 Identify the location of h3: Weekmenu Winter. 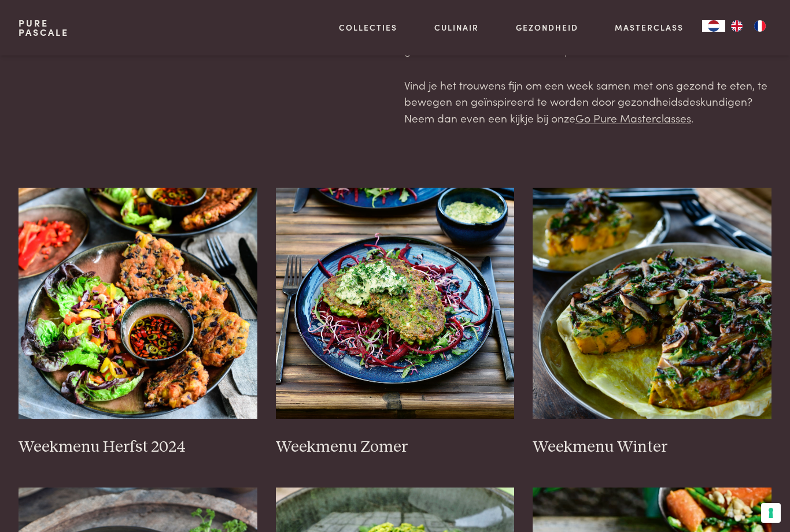
(651, 447).